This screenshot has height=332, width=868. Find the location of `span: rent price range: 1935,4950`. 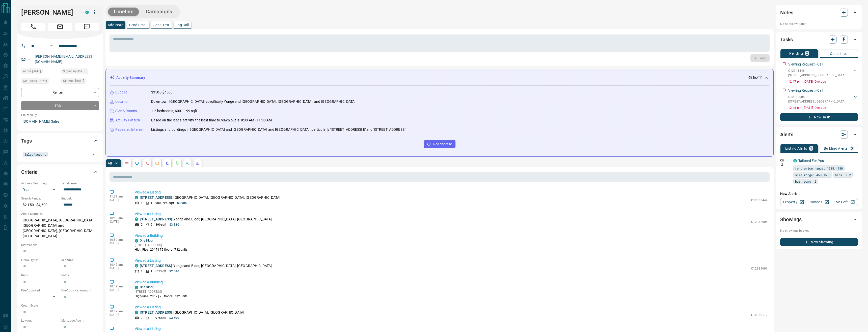

span: rent price range: 1935,4950 is located at coordinates (819, 168).